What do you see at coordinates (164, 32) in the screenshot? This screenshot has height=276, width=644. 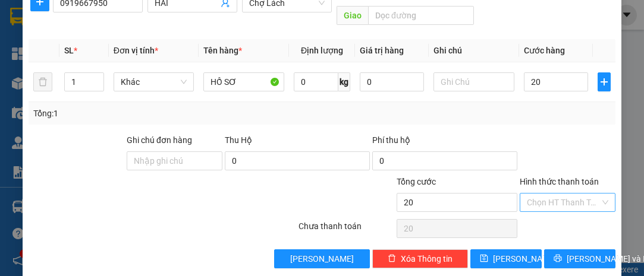 I see `div: HƯƠNG` at bounding box center [164, 32].